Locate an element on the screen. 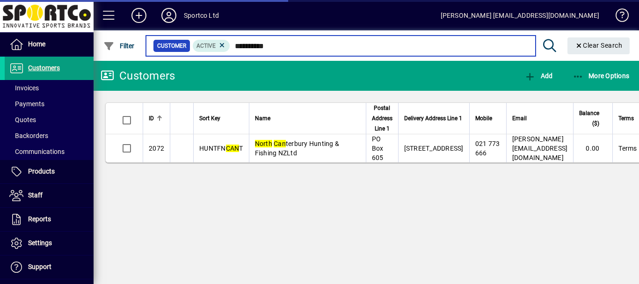 This screenshot has height=284, width=639. em: North is located at coordinates (263, 144).